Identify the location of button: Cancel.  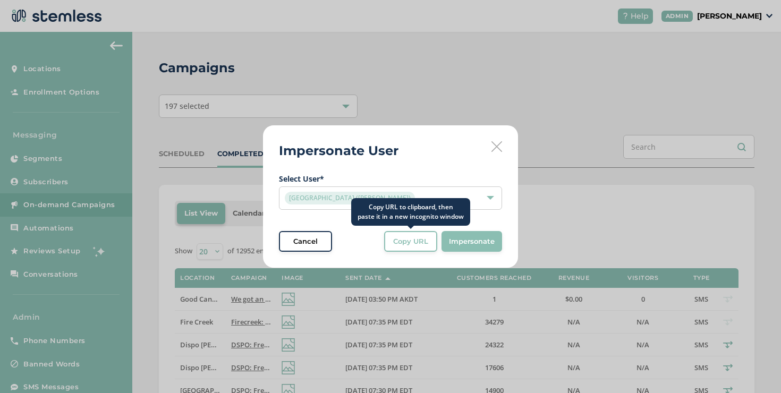
(306, 242).